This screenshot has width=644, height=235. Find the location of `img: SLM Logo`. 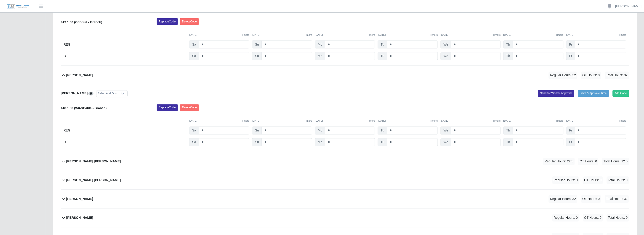

img: SLM Logo is located at coordinates (18, 7).